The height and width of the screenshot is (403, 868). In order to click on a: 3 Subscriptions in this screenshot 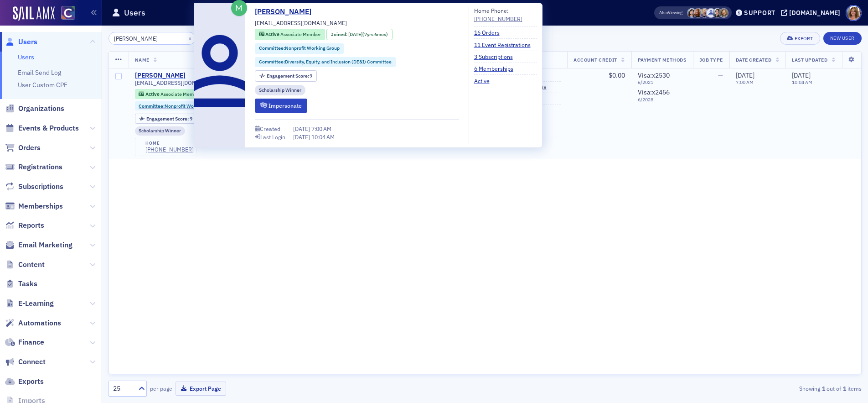, I will do `click(497, 57)`.